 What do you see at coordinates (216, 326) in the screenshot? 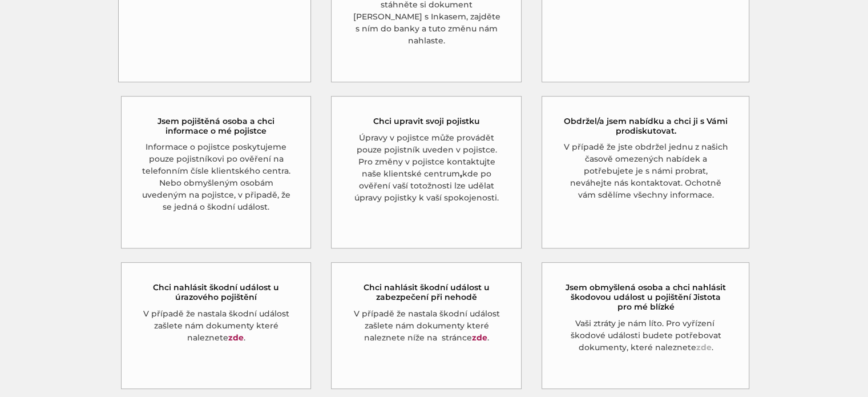
I see `p: V případě že nastala škodní událost zašlete nám dokumenty které naleznete .` at bounding box center [216, 326].